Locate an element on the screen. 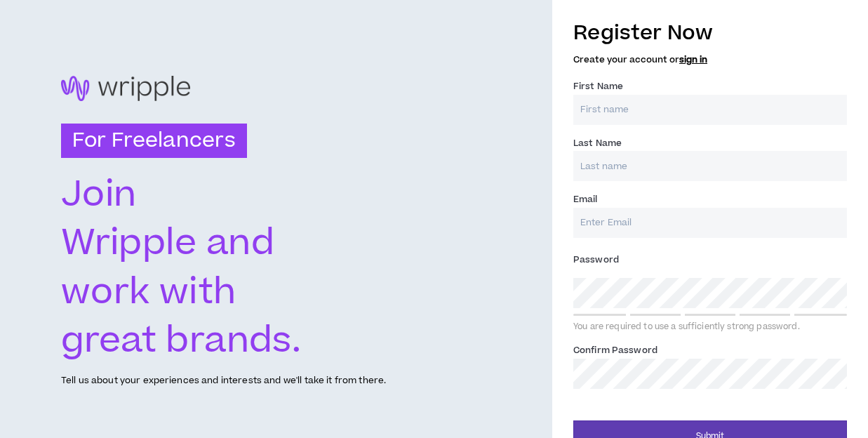 The width and height of the screenshot is (868, 438). input: Enter Email is located at coordinates (710, 223).